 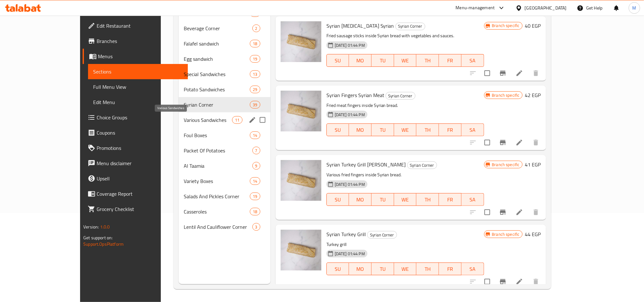 What do you see at coordinates (256, 28) in the screenshot?
I see `span: 2` at bounding box center [256, 28].